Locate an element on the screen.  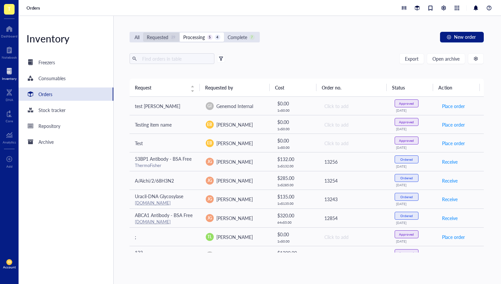
div: $ 1200.00 is located at coordinates (295, 253).